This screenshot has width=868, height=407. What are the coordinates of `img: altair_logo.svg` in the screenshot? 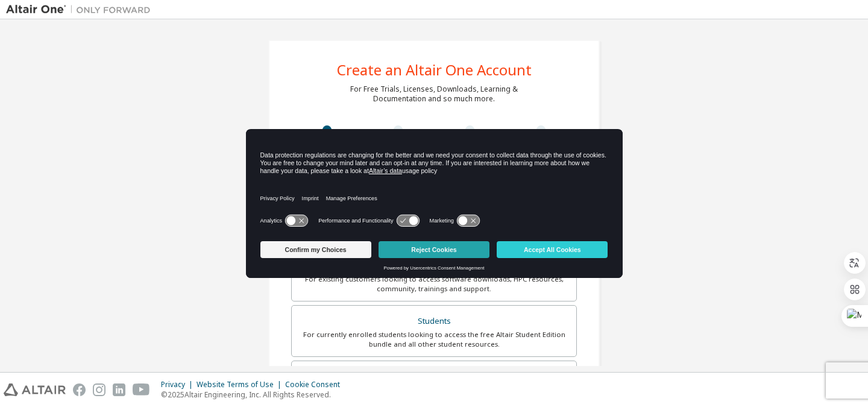 It's located at (34, 390).